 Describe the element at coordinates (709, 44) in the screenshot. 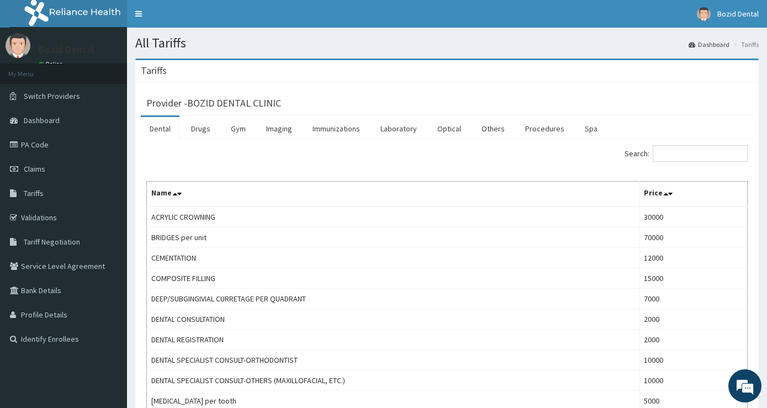

I see `a: Dashboard` at that location.